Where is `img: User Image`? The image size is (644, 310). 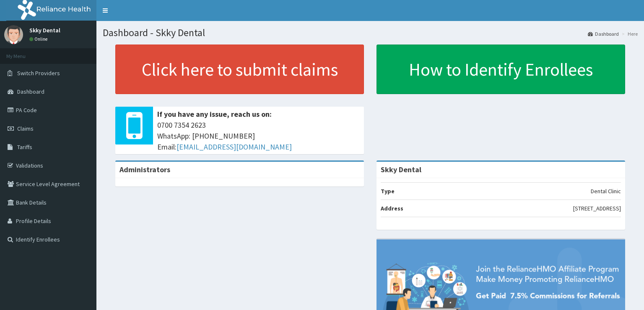 img: User Image is located at coordinates (13, 35).